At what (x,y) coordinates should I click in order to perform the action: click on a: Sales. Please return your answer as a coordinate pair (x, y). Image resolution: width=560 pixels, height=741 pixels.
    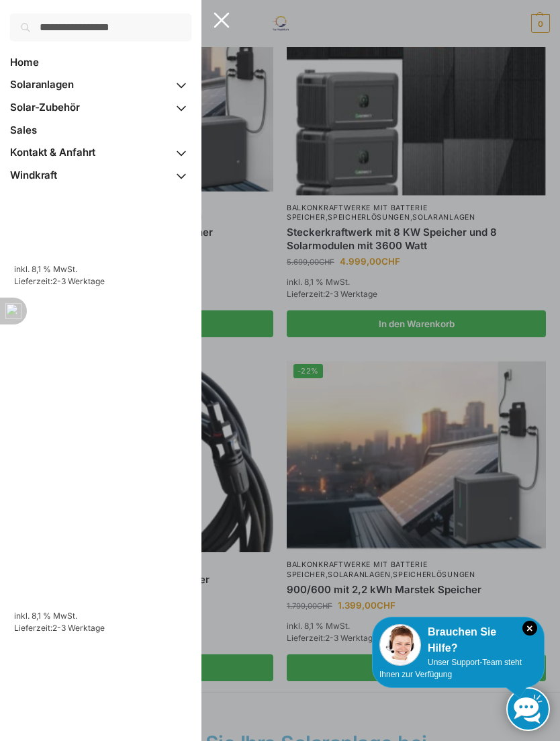
    Looking at the image, I should click on (100, 130).